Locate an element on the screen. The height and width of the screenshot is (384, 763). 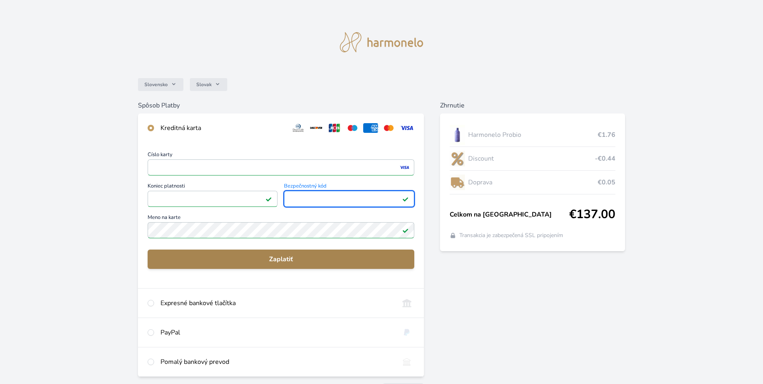
div: Kreditná karta is located at coordinates (222, 128).